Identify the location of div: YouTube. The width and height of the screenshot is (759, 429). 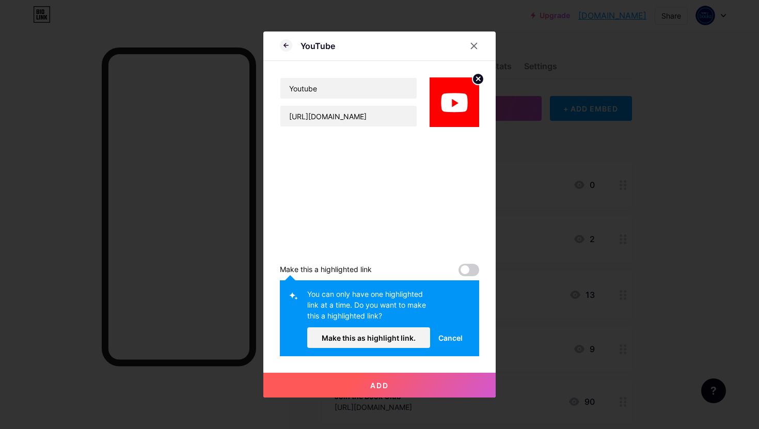
(317, 46).